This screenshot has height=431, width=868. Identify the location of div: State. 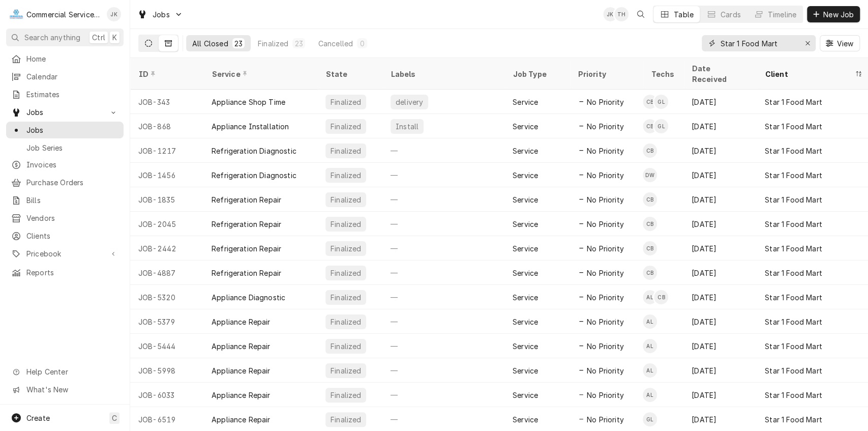
(350, 74).